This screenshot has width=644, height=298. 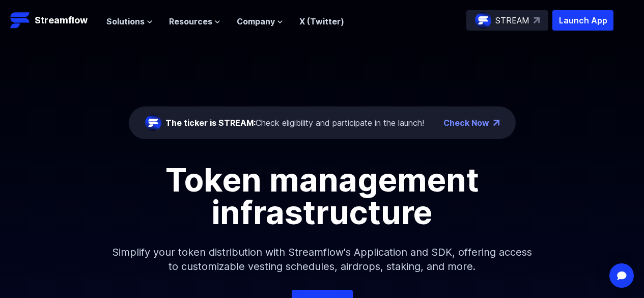 I want to click on button: Launch App, so click(x=583, y=20).